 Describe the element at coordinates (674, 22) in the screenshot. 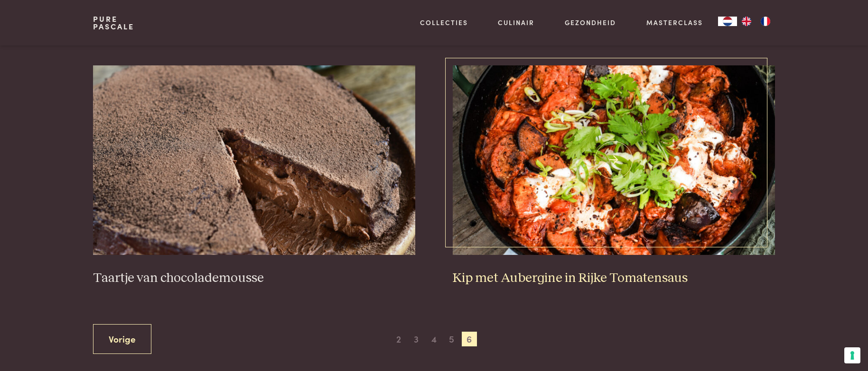

I see `a: Masterclass` at that location.